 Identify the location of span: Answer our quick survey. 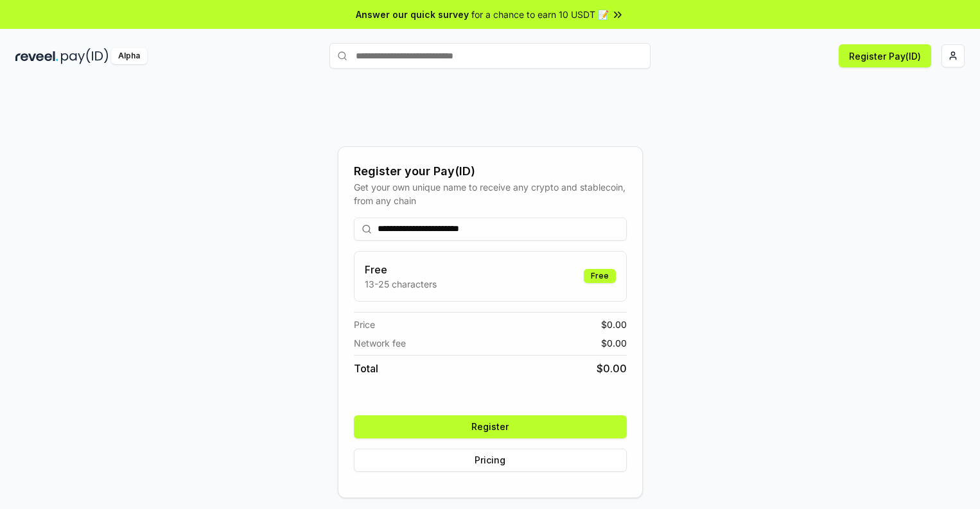
(413, 15).